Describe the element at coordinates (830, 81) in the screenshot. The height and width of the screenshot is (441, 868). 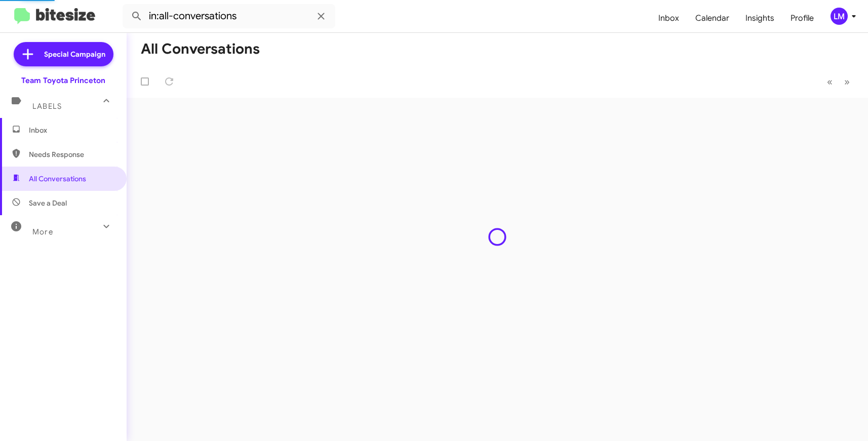
I see `button: Previous` at that location.